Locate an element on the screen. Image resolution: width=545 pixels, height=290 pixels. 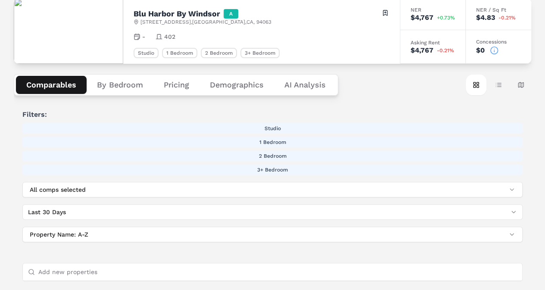
button: All comps selected is located at coordinates (272, 190).